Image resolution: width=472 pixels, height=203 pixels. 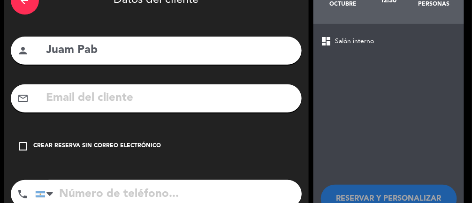 What do you see at coordinates (343, 4) in the screenshot?
I see `div: octubre` at bounding box center [343, 4].